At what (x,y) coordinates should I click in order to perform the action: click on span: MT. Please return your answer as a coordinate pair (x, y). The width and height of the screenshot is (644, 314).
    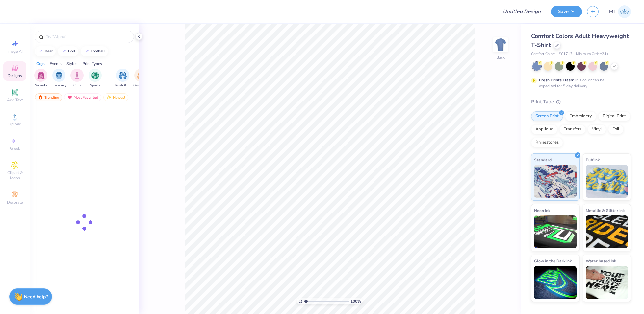
    Looking at the image, I should click on (613, 11).